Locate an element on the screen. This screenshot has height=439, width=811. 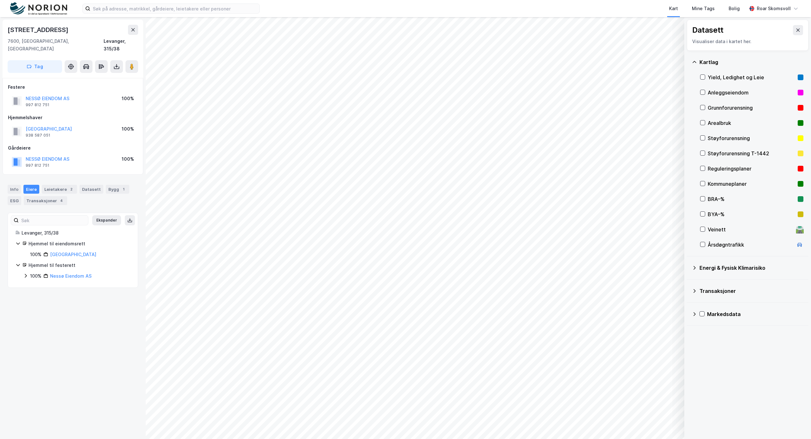
div: Kartlag is located at coordinates (751, 62).